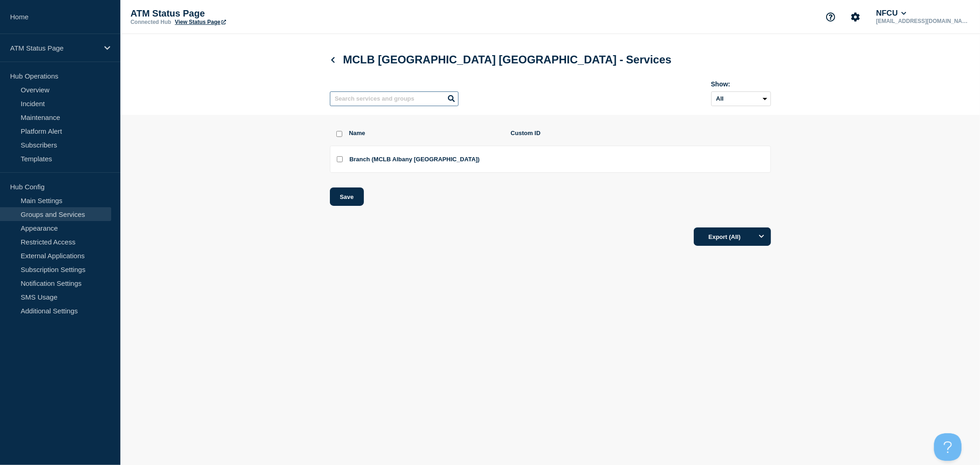  I want to click on input: Branch (MCLB Albany GA) checkbox, so click(340, 159).